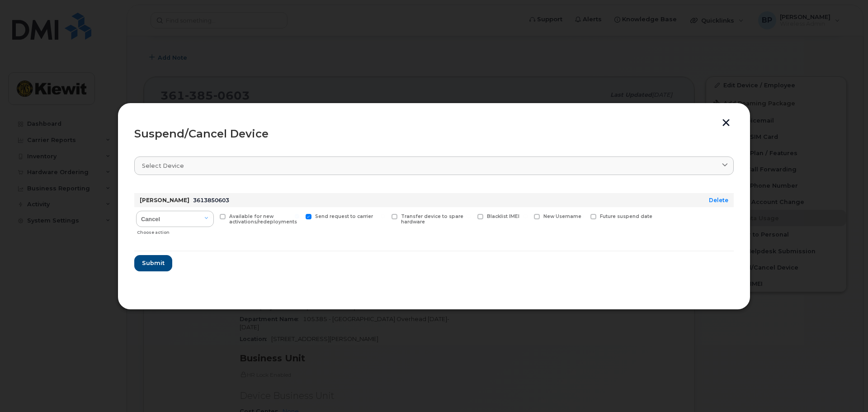  I want to click on input: Send request to carrier, so click(297, 216).